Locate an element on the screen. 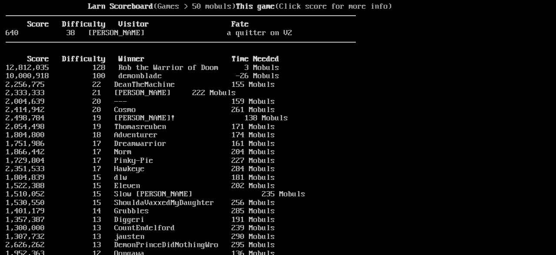 Image resolution: width=556 pixels, height=255 pixels. b: Larn Scoreboard is located at coordinates (121, 7).